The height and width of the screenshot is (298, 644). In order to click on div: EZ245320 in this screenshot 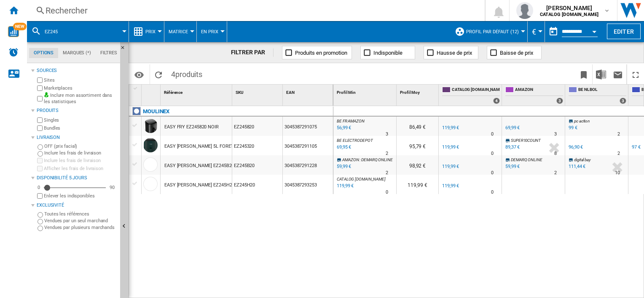, I will do `click(257, 146)`.